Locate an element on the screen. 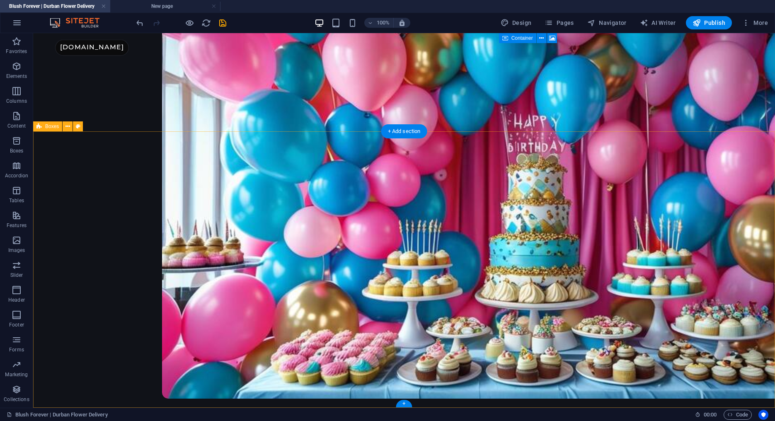 This screenshot has width=775, height=421. button: Design is located at coordinates (516, 23).